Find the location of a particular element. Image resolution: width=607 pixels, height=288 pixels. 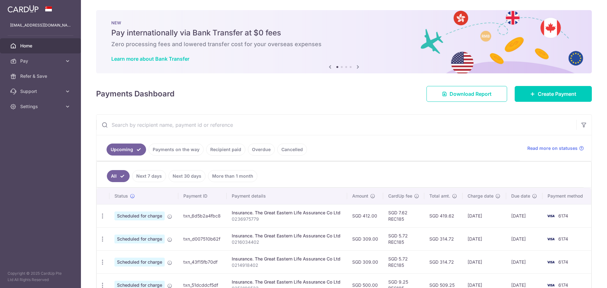

span: Home is located at coordinates (41, 46).